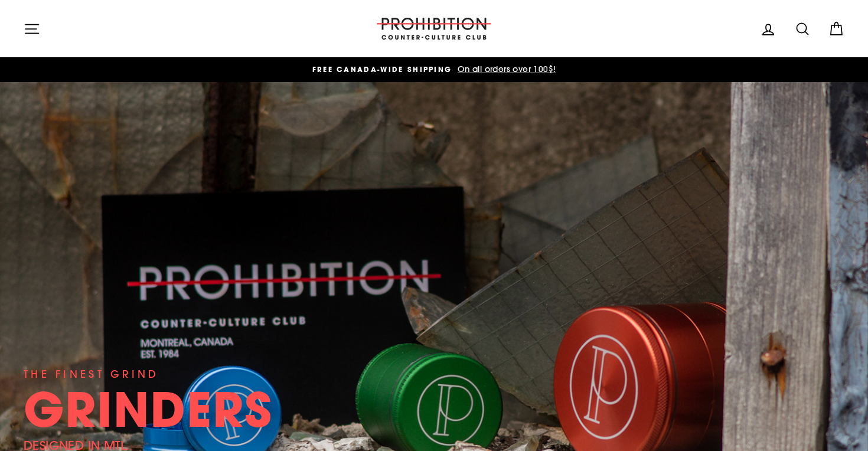 Image resolution: width=868 pixels, height=451 pixels. What do you see at coordinates (382, 69) in the screenshot?
I see `span: FREE CANADA-WIDE SHIPPING` at bounding box center [382, 69].